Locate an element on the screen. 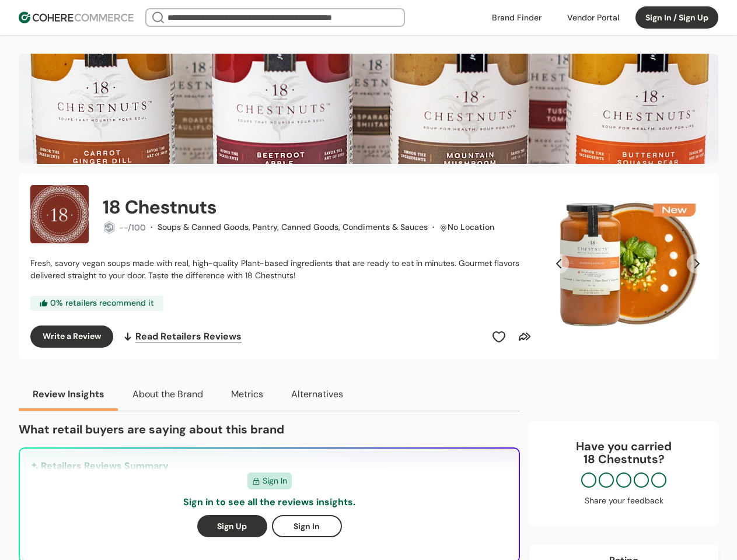  button: Write a Review is located at coordinates (72, 337).